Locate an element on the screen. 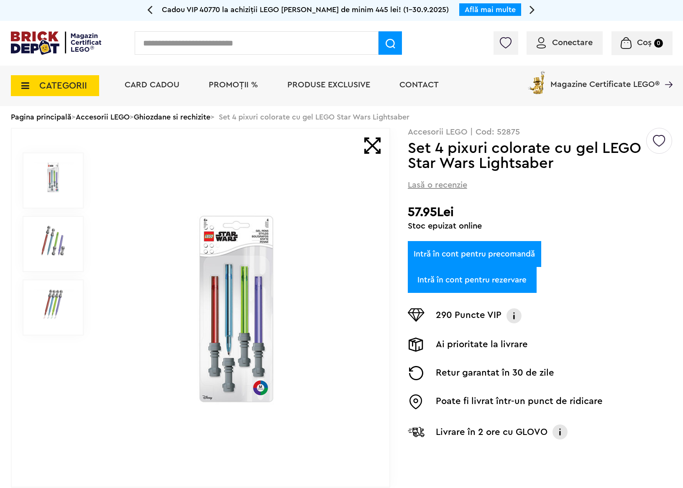  span: Magazine Certificate LEGO® is located at coordinates (605, 79).